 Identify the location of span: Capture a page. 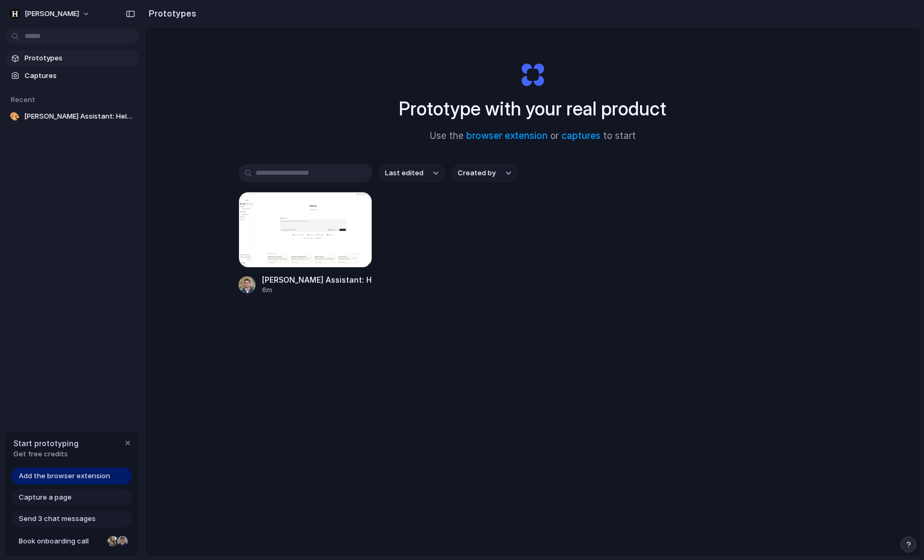
(45, 497).